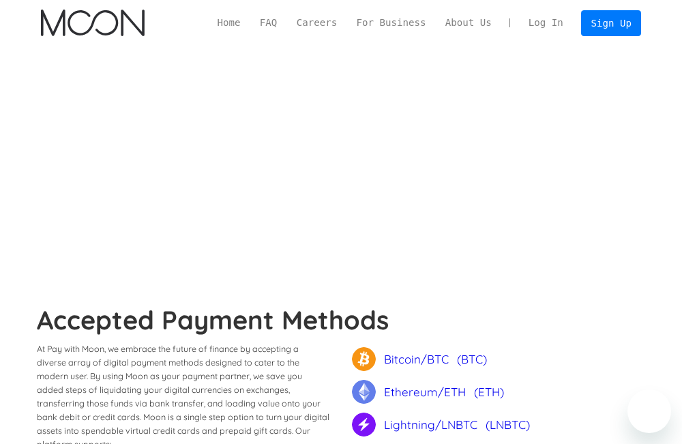  What do you see at coordinates (469, 23) in the screenshot?
I see `a: About Us` at bounding box center [469, 23].